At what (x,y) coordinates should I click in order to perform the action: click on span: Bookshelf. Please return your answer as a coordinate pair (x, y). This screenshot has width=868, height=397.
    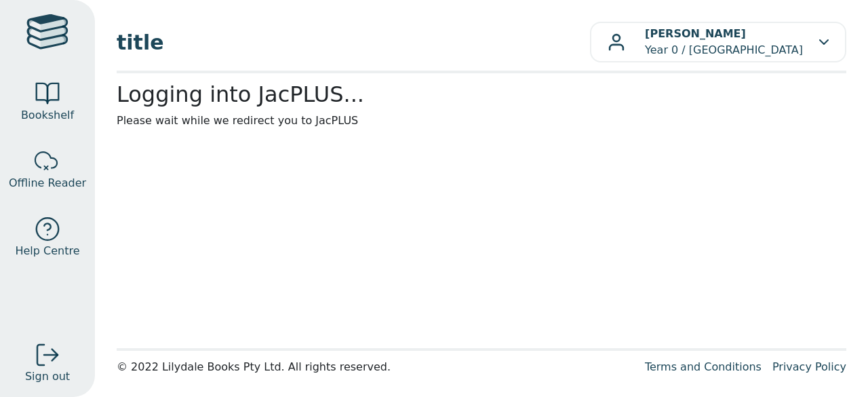
    Looking at the image, I should click on (47, 115).